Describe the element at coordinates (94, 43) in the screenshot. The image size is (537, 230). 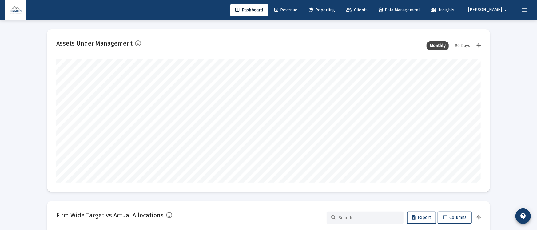
I see `h2: Assets Under Management` at that location.